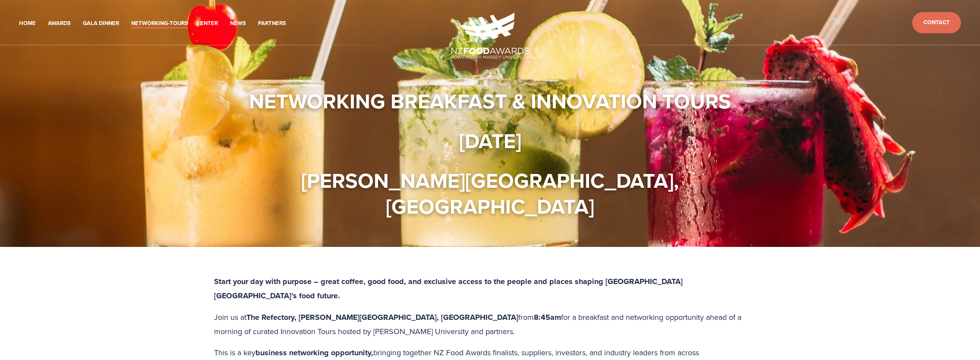 This screenshot has height=360, width=980. What do you see at coordinates (59, 24) in the screenshot?
I see `a: Awards` at bounding box center [59, 24].